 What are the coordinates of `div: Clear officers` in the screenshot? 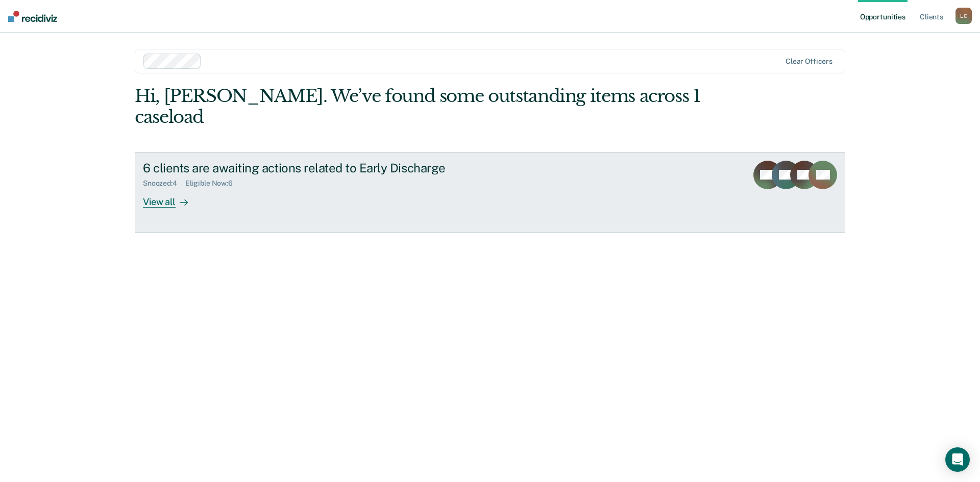 It's located at (810, 61).